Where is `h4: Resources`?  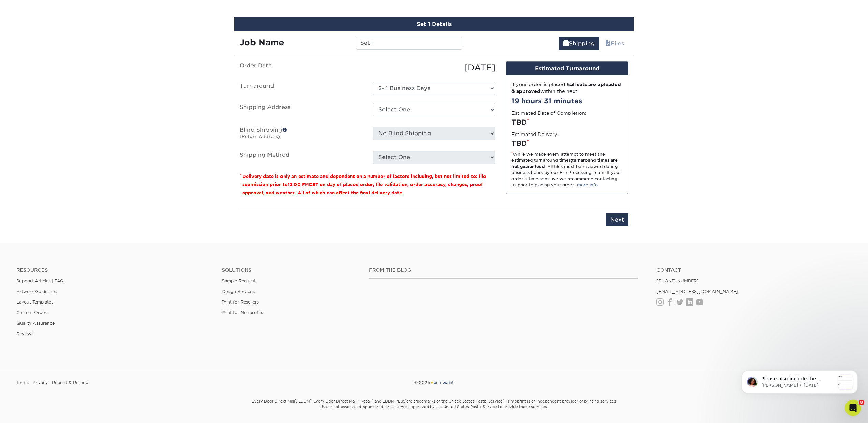 h4: Resources is located at coordinates (114, 270).